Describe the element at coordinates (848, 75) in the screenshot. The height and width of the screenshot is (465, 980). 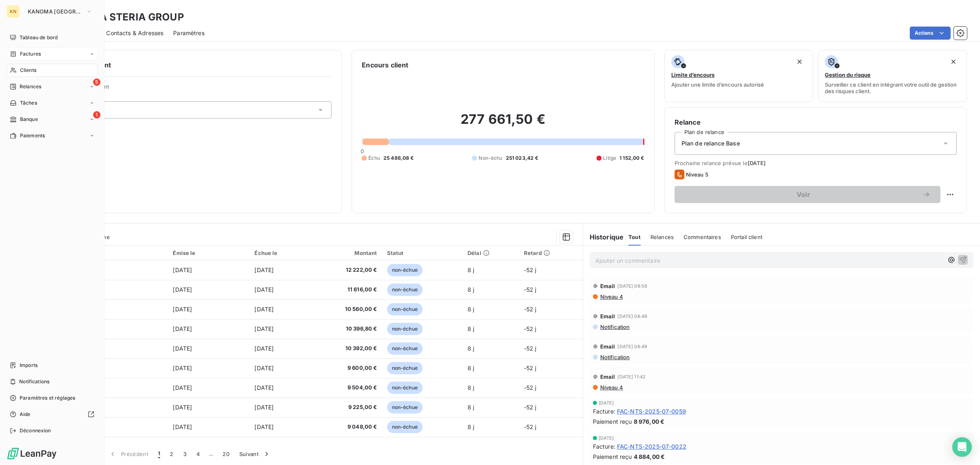
I see `span: Gestion du risque` at that location.